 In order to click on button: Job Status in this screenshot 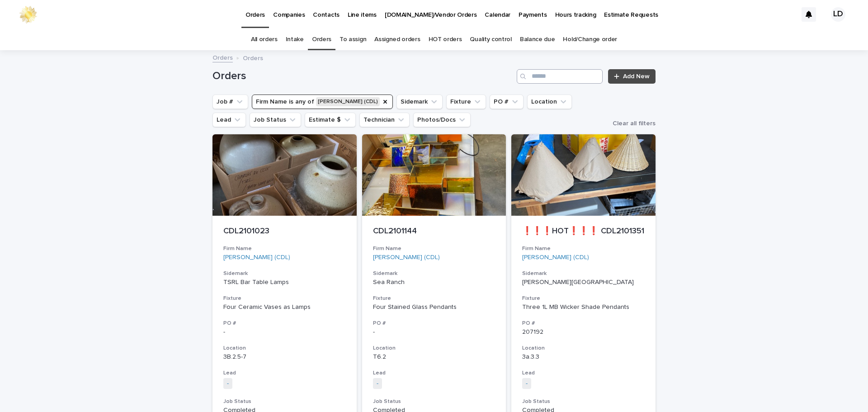, I will do `click(276, 120)`.